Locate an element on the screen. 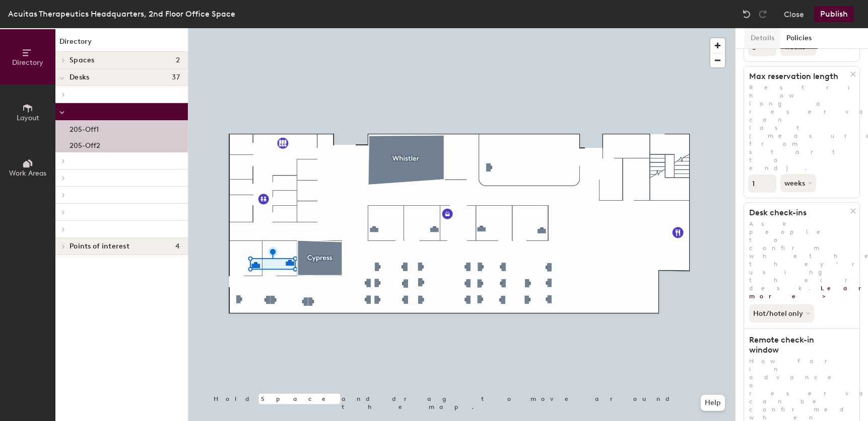 This screenshot has width=868, height=421. h1: Max reservation length is located at coordinates (797, 77).